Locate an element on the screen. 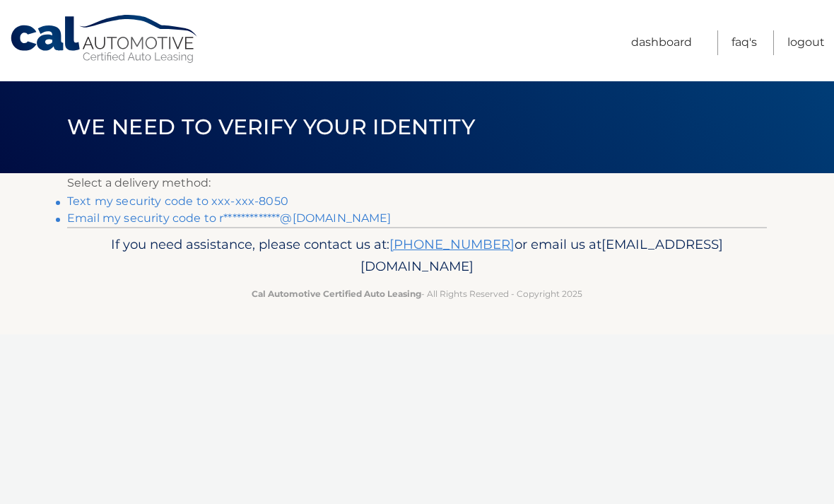 The height and width of the screenshot is (504, 834). a: Cal Automotive is located at coordinates (105, 39).